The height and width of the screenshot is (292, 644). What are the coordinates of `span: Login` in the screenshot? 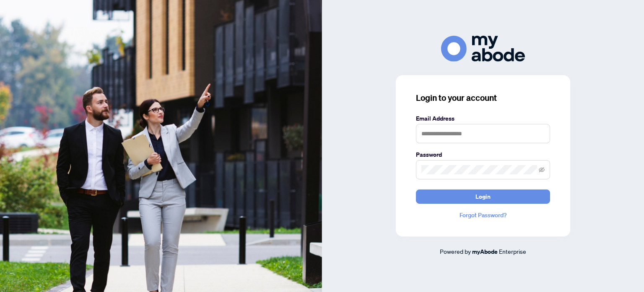 It's located at (484, 196).